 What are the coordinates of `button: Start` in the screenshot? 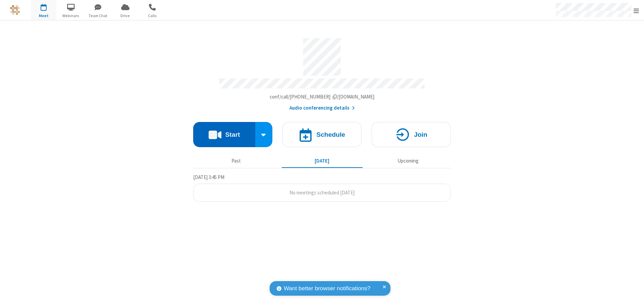 It's located at (224, 134).